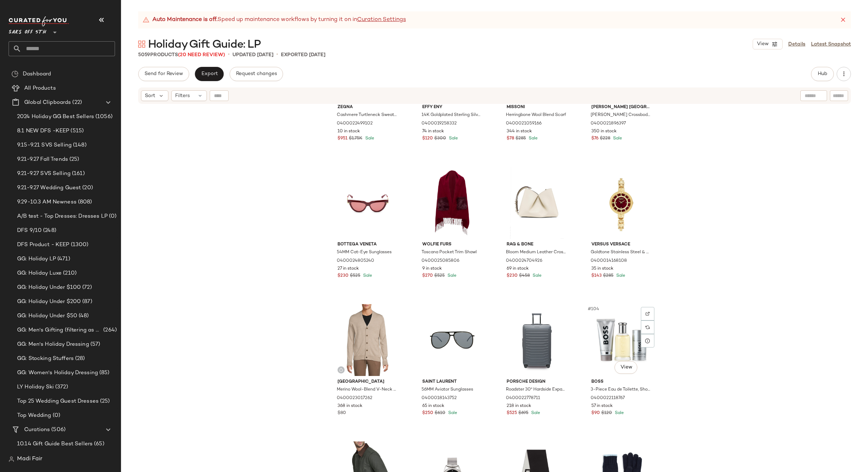  Describe the element at coordinates (608, 398) in the screenshot. I see `span: 0400022118767` at that location.